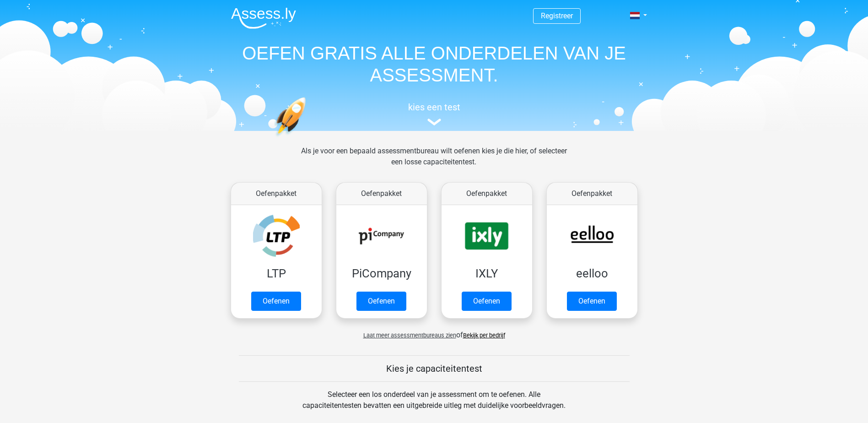 This screenshot has height=423, width=868. Describe the element at coordinates (557, 15) in the screenshot. I see `a: Registreer` at that location.